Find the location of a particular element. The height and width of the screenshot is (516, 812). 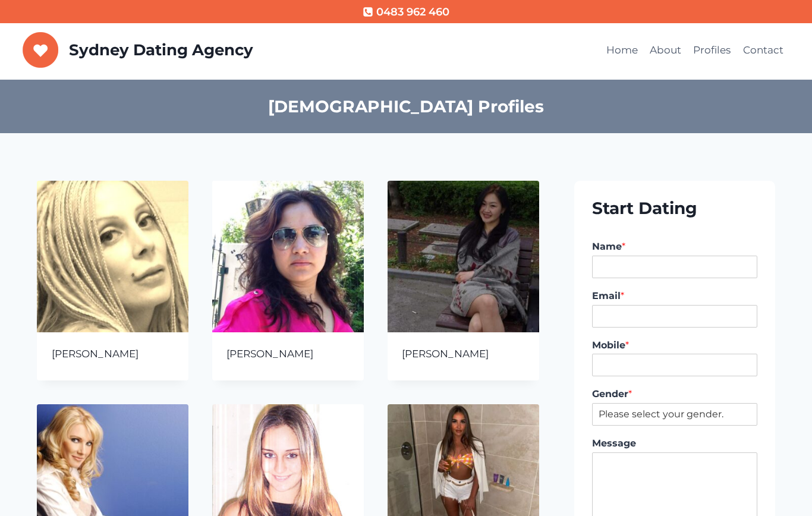

a: Profiles is located at coordinates (711, 51).